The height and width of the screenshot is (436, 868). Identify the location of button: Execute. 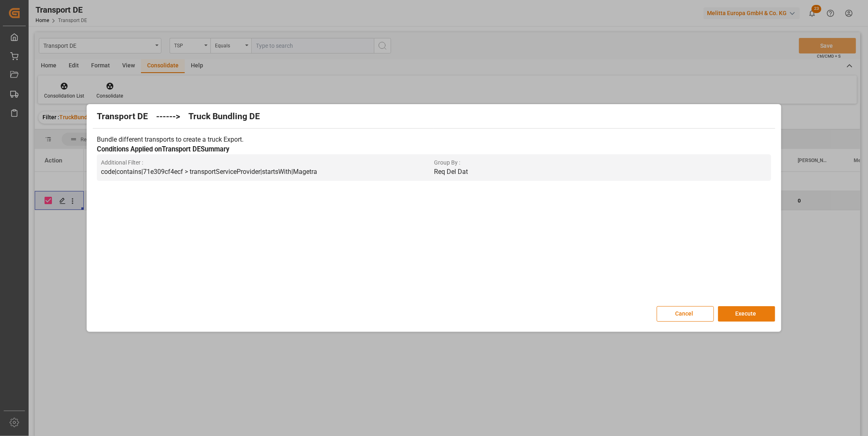
(746, 314).